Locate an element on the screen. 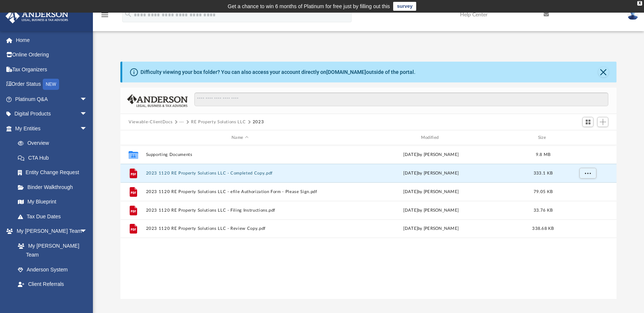 The width and height of the screenshot is (644, 313). input: Search files and folders is located at coordinates (401, 100).